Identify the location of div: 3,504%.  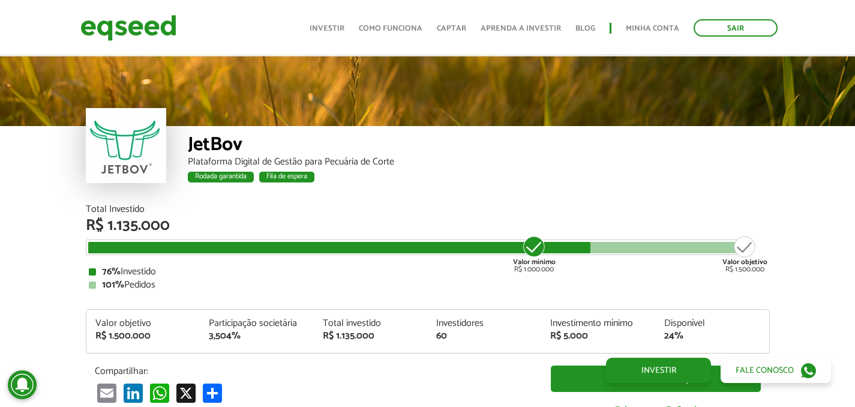
(257, 336).